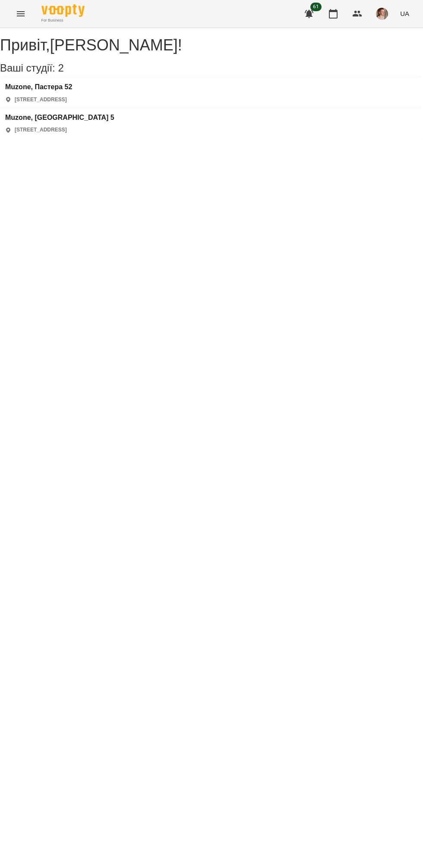 The height and width of the screenshot is (868, 423). I want to click on span: For Business, so click(63, 20).